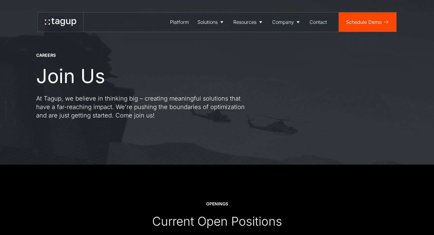  I want to click on div: Contact, so click(318, 22).